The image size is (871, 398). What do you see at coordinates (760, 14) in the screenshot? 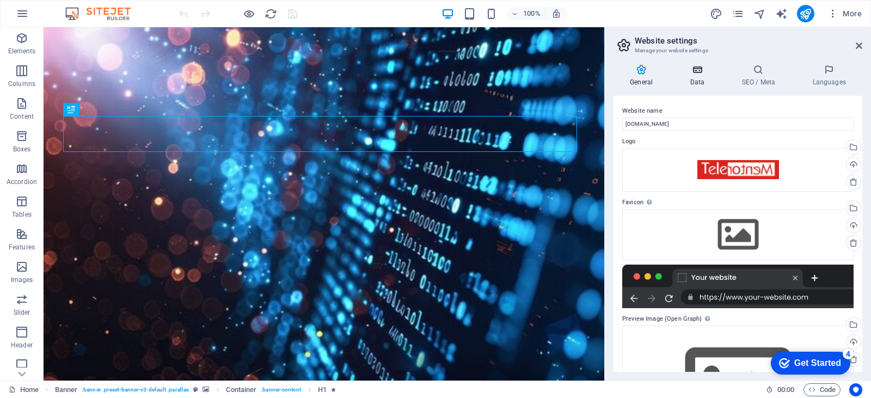
I see `i: Navigator` at bounding box center [760, 14].